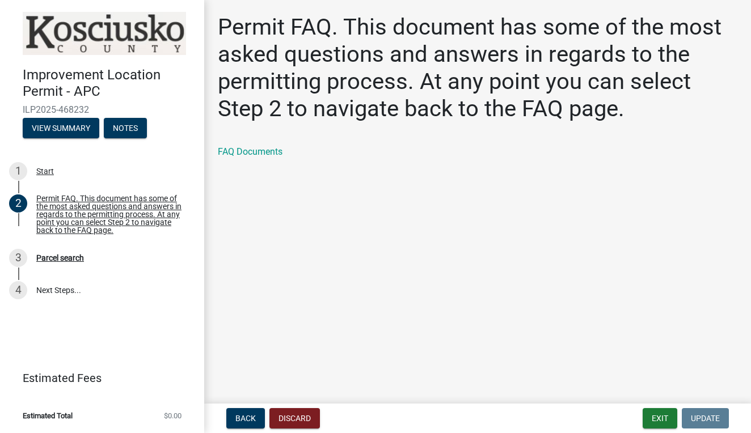 This screenshot has width=751, height=433. What do you see at coordinates (102, 109) in the screenshot?
I see `span: ILP2025-468232` at bounding box center [102, 109].